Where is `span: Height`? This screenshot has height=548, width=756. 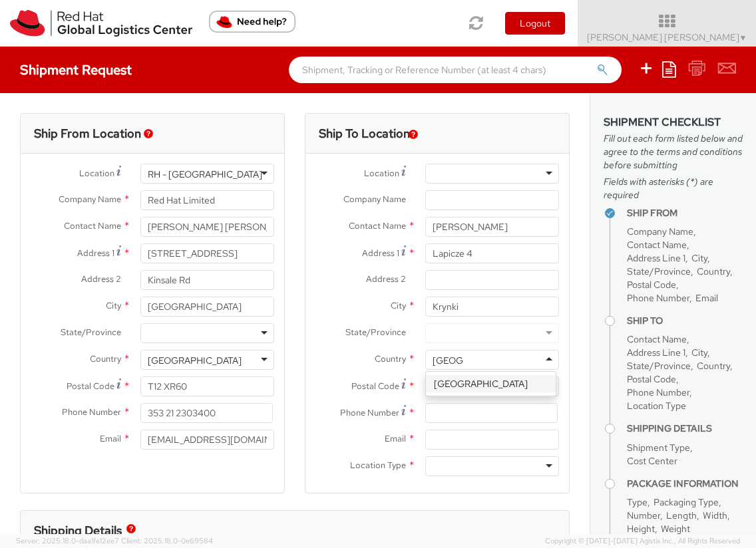
span: Height is located at coordinates (640, 528).